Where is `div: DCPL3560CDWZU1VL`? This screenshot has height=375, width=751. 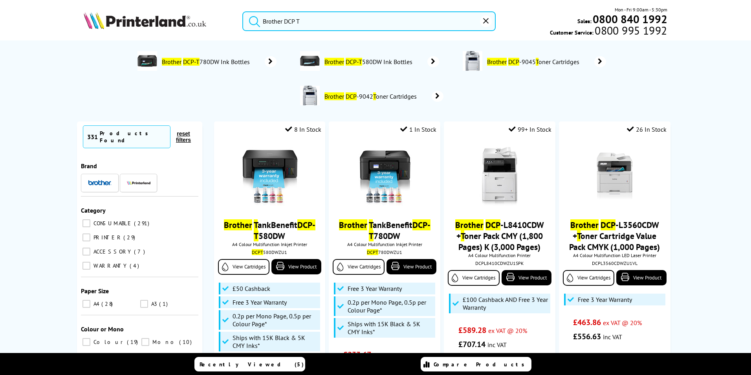 div: DCPL3560CDWZU1VL is located at coordinates (615, 263).